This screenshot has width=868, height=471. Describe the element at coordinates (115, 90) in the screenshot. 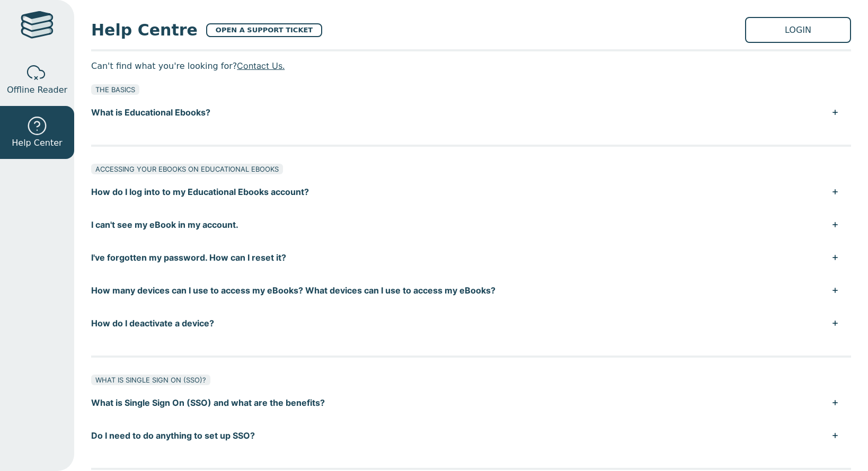

I see `div: THE BASICS` at that location.